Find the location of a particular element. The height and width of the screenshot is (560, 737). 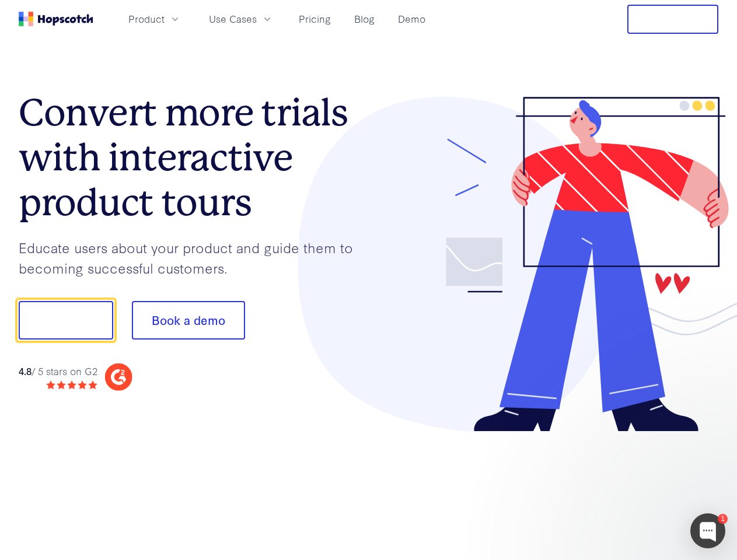

a: Book a demo is located at coordinates (189, 320).